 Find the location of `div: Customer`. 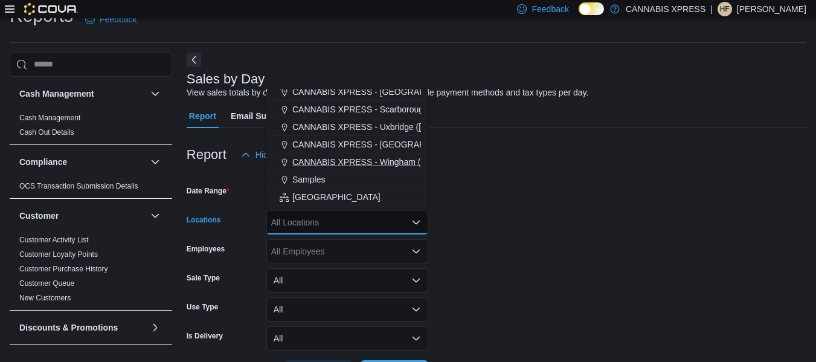

div: Customer is located at coordinates (91, 271).